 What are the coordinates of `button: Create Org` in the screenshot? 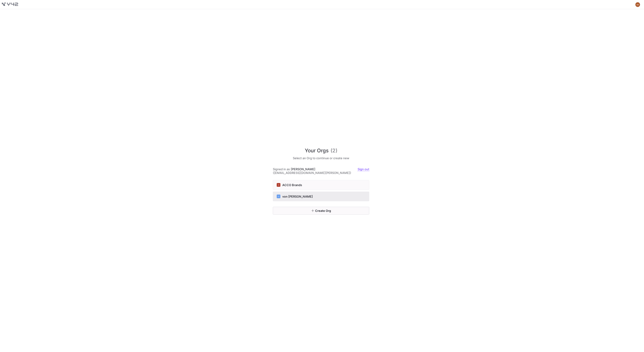 It's located at (321, 210).